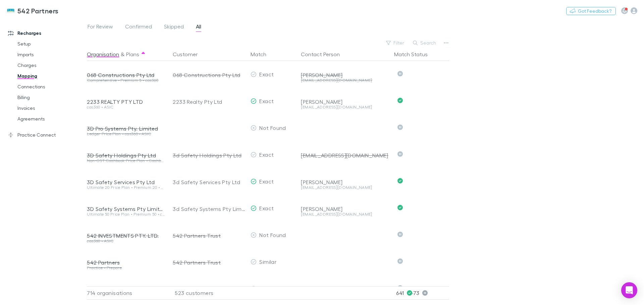  I want to click on span: All, so click(199, 28).